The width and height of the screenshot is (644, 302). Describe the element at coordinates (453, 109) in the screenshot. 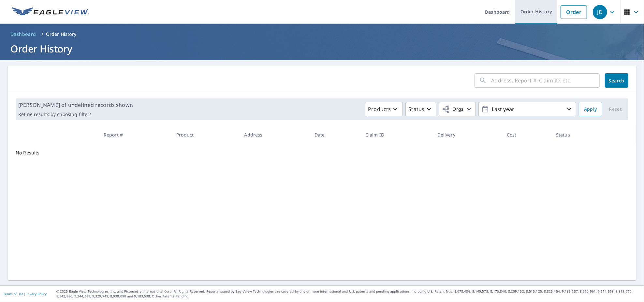

I see `span: Orgs` at that location.